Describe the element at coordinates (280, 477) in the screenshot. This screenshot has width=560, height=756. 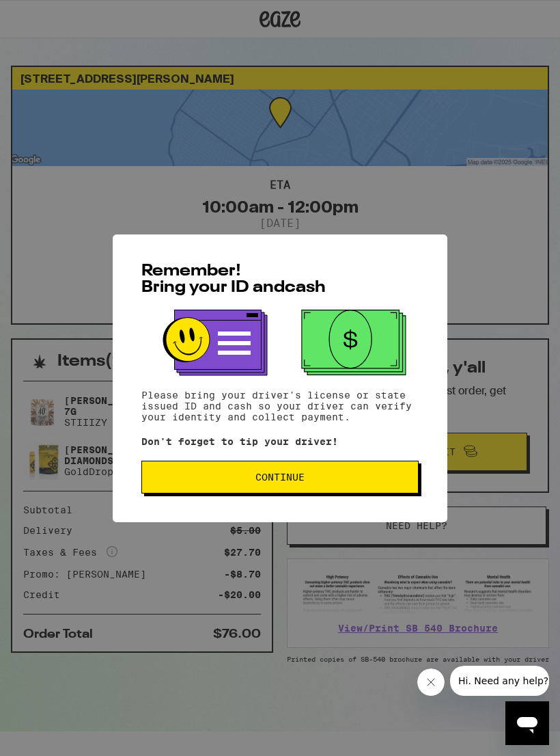
I see `button: Continue` at that location.